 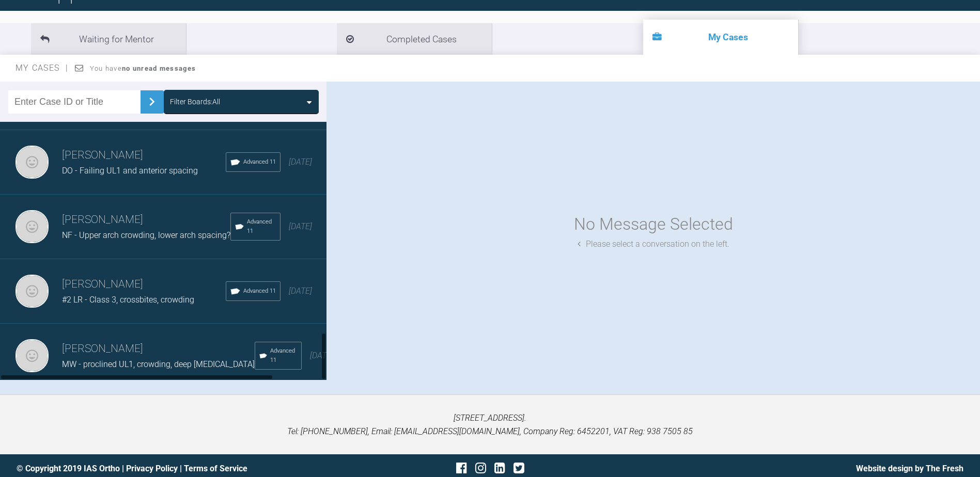 What do you see at coordinates (129, 171) in the screenshot?
I see `span: DO - Failing UL1 and anterior spacing` at bounding box center [129, 171].